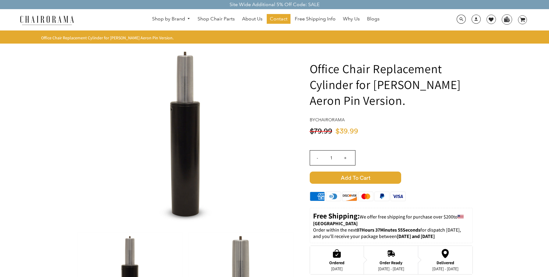  Describe the element at coordinates (278, 19) in the screenshot. I see `span: Contact` at that location.